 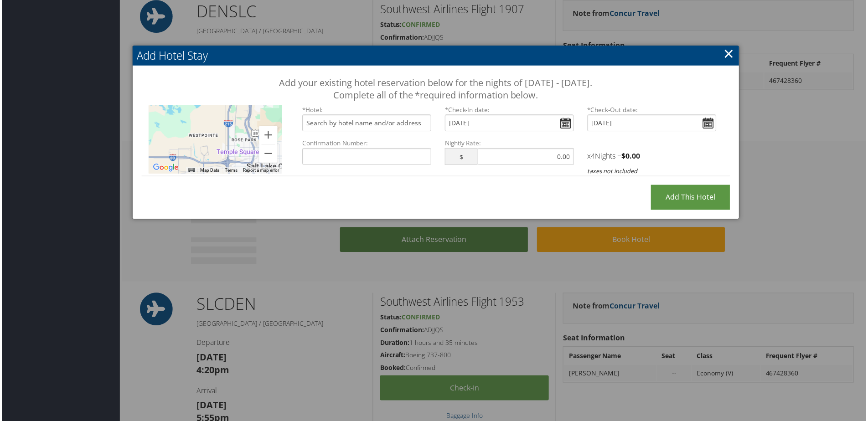 What do you see at coordinates (267, 154) in the screenshot?
I see `button: Zoom out` at bounding box center [267, 154].